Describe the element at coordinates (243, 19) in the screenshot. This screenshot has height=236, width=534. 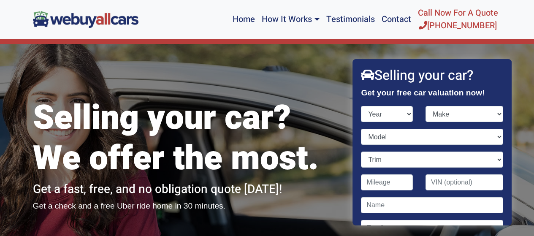
I see `a: Home` at that location.